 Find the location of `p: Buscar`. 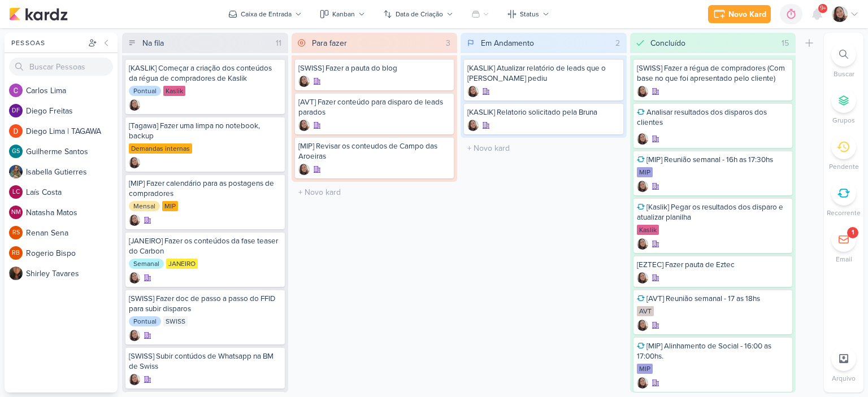

p: Buscar is located at coordinates (844, 74).